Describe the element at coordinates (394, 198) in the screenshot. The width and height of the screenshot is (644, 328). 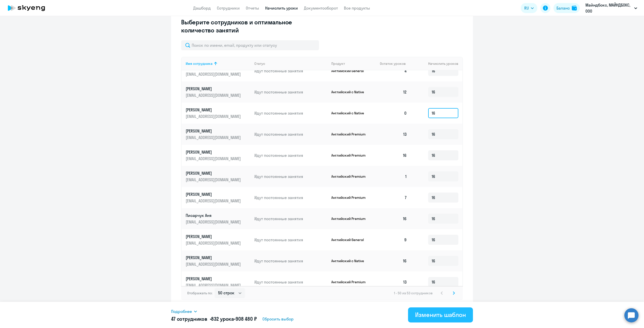
I see `td: 7` at that location.